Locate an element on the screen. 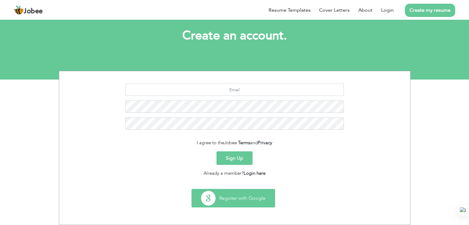 Image resolution: width=469 pixels, height=225 pixels. a: Privacy is located at coordinates (265, 143).